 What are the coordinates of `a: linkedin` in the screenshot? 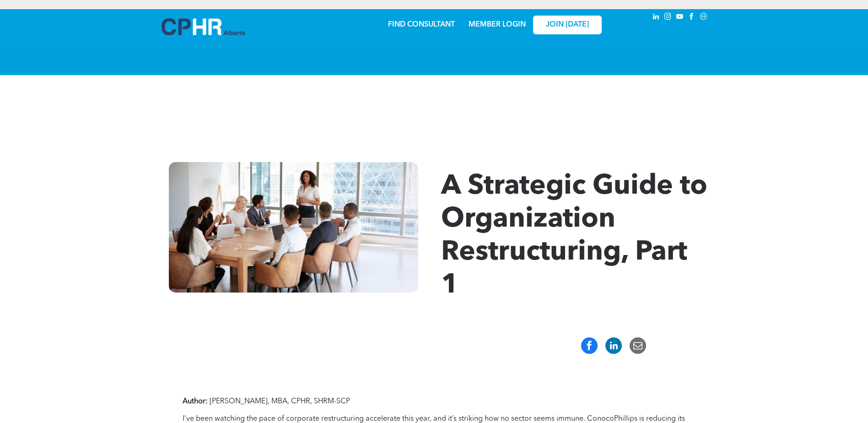 It's located at (656, 17).